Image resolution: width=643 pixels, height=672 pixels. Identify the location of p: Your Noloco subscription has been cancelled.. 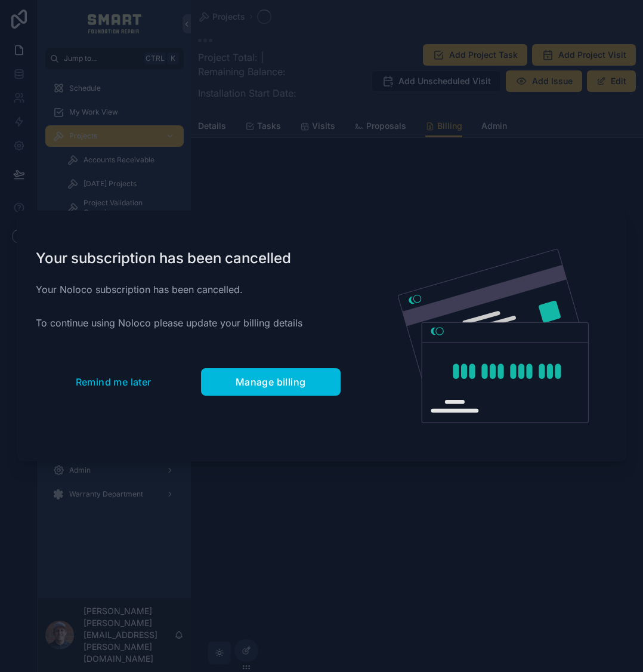
(188, 289).